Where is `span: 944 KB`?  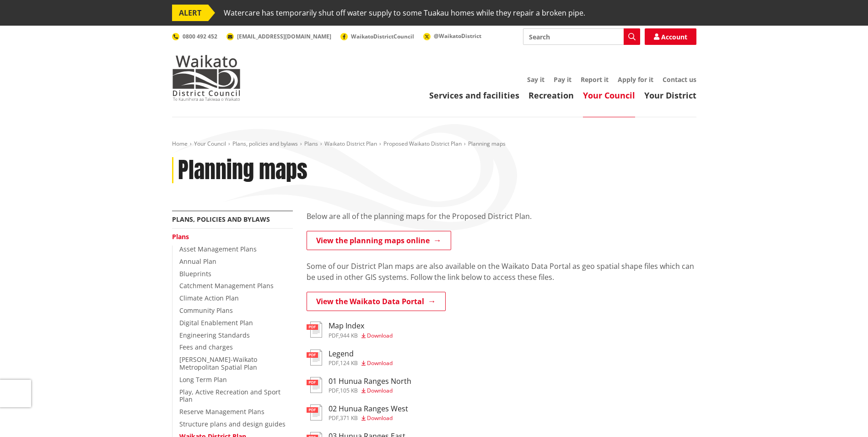 span: 944 KB is located at coordinates (349, 335).